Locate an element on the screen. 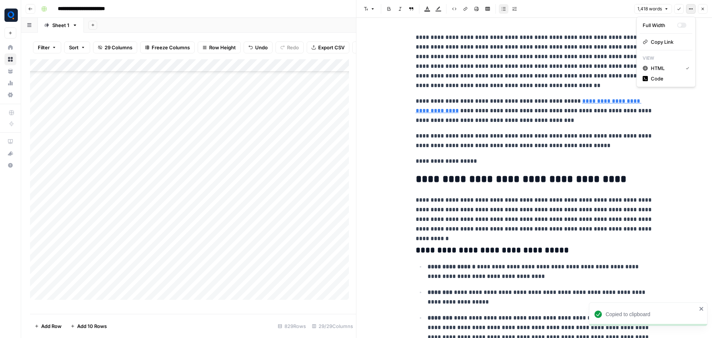  span: Add Row is located at coordinates (51, 326).